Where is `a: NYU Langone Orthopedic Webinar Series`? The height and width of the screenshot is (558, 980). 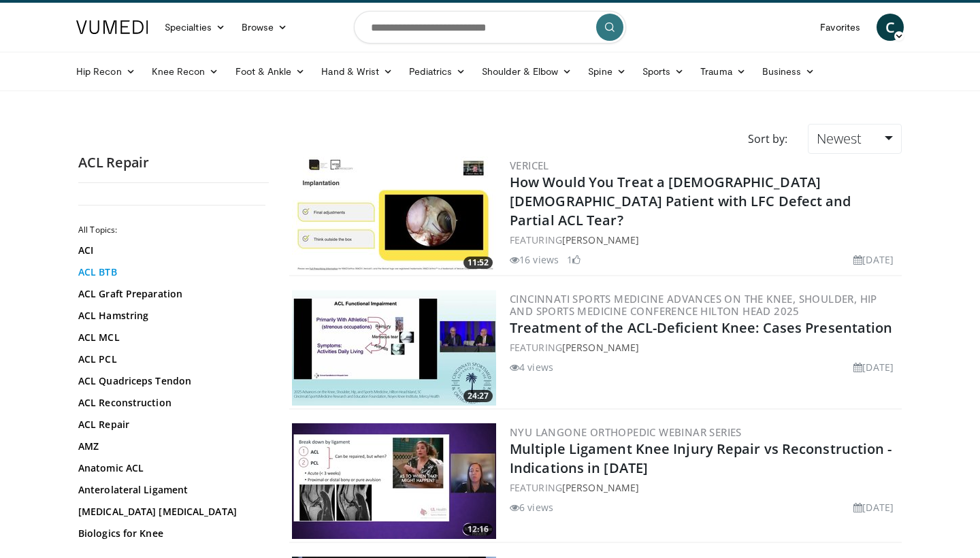
a: NYU Langone Orthopedic Webinar Series is located at coordinates (626, 432).